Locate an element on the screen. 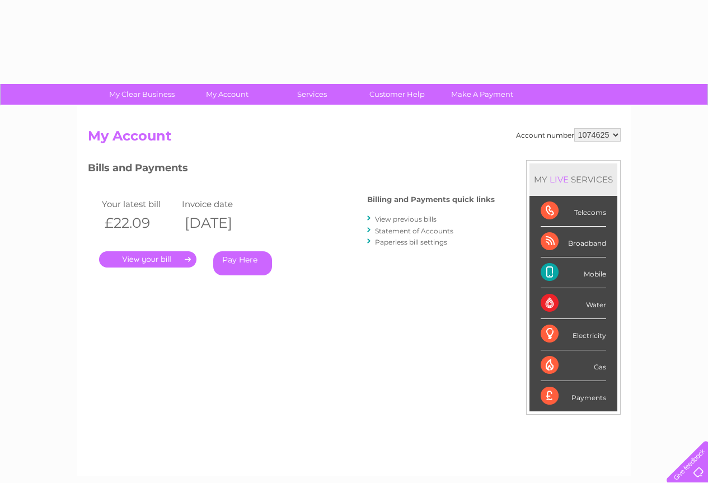 This screenshot has height=483, width=708. a: Make A Payment is located at coordinates (482, 94).